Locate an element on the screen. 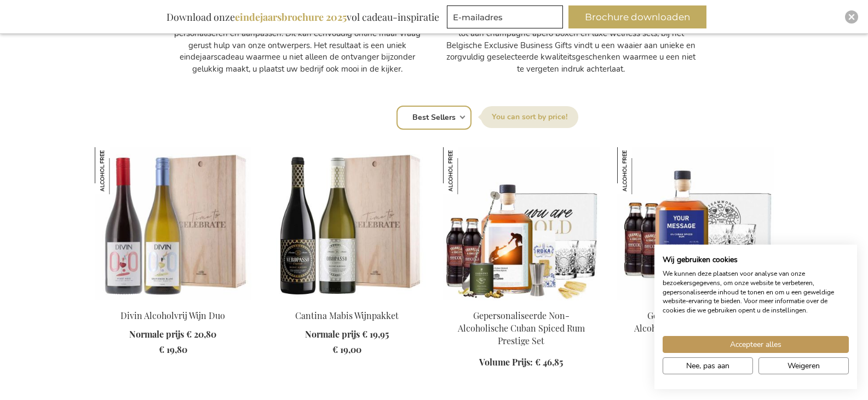 This screenshot has width=868, height=400. a: Divin Alcoholvrij Wijn Duo is located at coordinates (173, 316).